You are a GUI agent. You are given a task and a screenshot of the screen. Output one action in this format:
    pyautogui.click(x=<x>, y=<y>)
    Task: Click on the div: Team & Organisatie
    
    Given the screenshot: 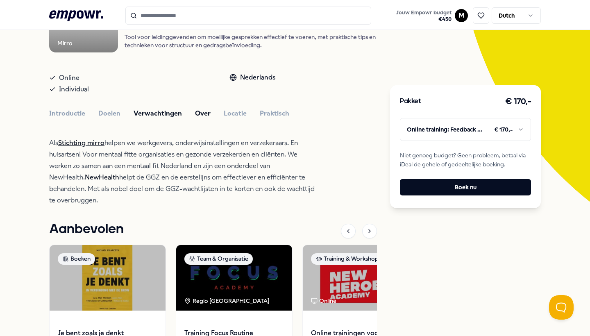 What is the action you would take?
    pyautogui.click(x=218, y=259)
    